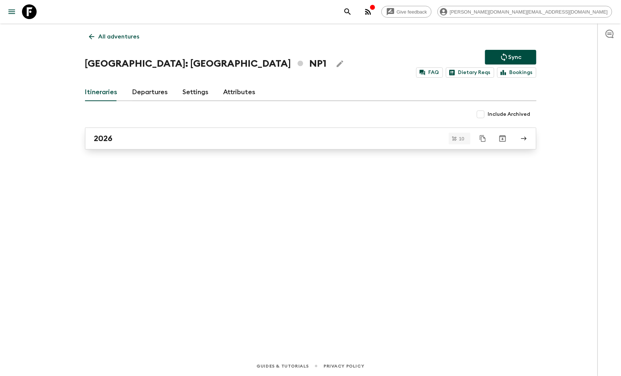  I want to click on span: Give feedback, so click(412, 12).